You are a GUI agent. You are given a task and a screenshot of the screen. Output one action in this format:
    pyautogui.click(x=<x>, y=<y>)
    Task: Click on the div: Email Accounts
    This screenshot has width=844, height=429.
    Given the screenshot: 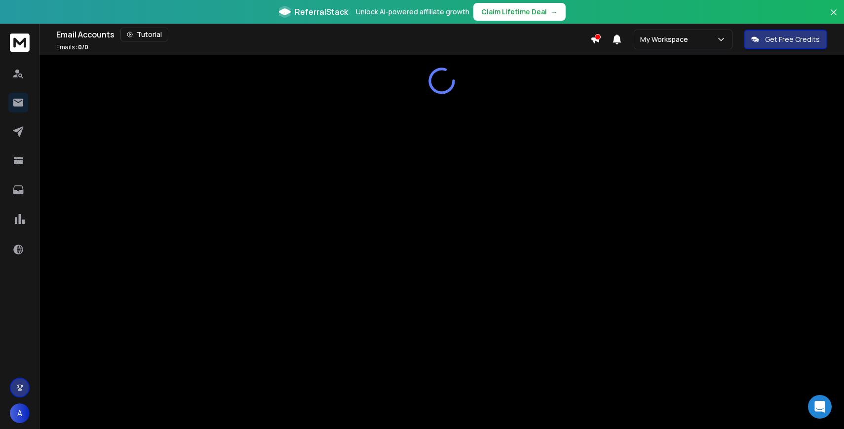 What is the action you would take?
    pyautogui.click(x=323, y=35)
    